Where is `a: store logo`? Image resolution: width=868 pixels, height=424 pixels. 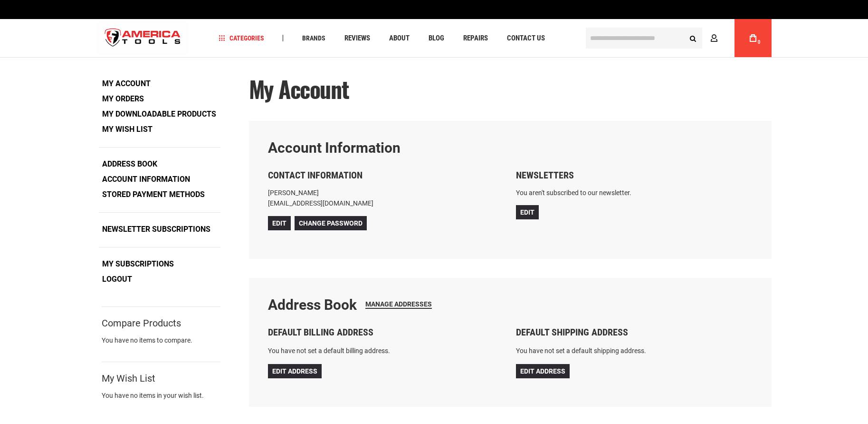 a: store logo is located at coordinates (143, 38).